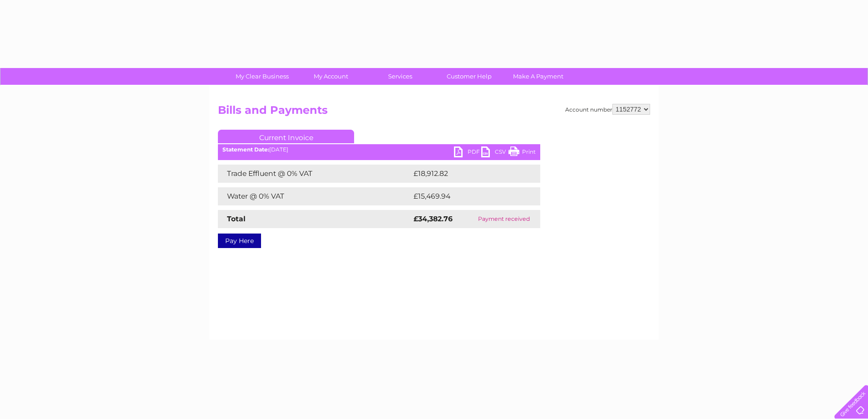 The width and height of the screenshot is (868, 419). What do you see at coordinates (538, 76) in the screenshot?
I see `a: Make A Payment` at bounding box center [538, 76].